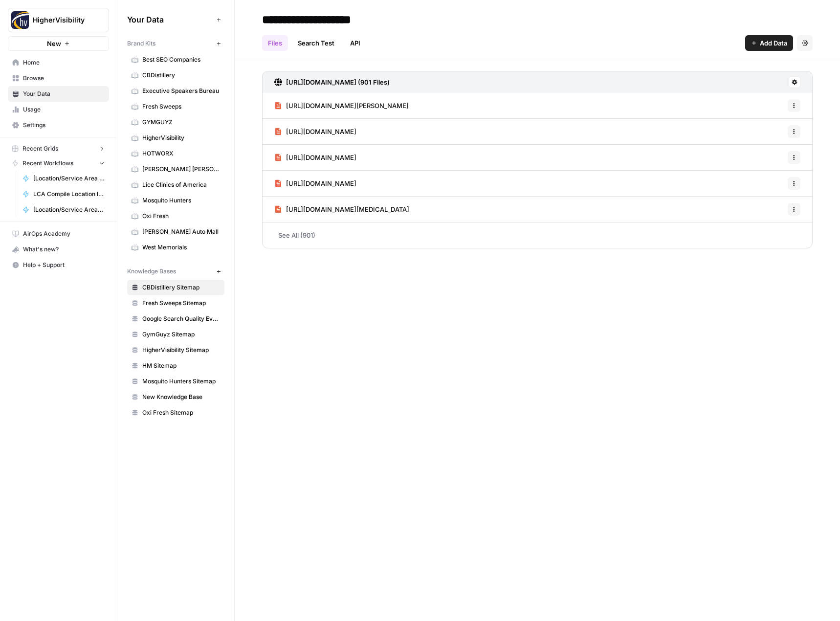 The height and width of the screenshot is (621, 840). Describe the element at coordinates (316, 43) in the screenshot. I see `a: Search Test` at that location.